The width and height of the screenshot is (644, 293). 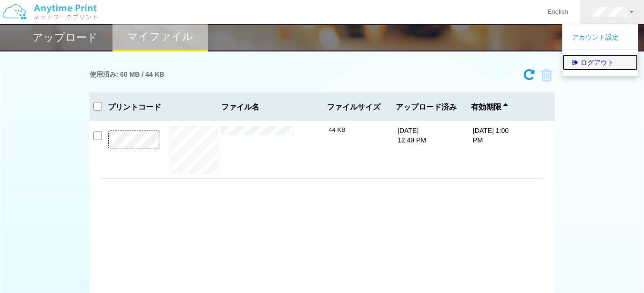 What do you see at coordinates (127, 75) in the screenshot?
I see `h3: 使用済み: 60 MB / 44 KB` at bounding box center [127, 75].